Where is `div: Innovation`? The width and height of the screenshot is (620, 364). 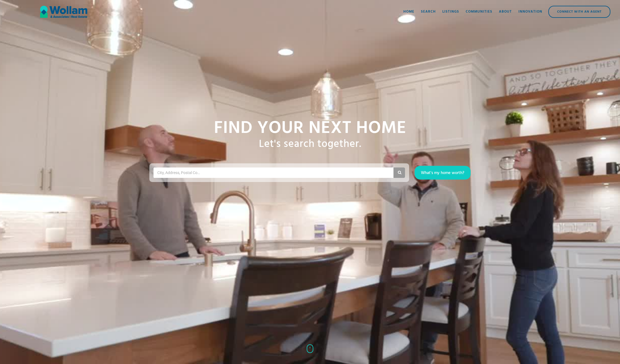
div: Innovation is located at coordinates (530, 12).